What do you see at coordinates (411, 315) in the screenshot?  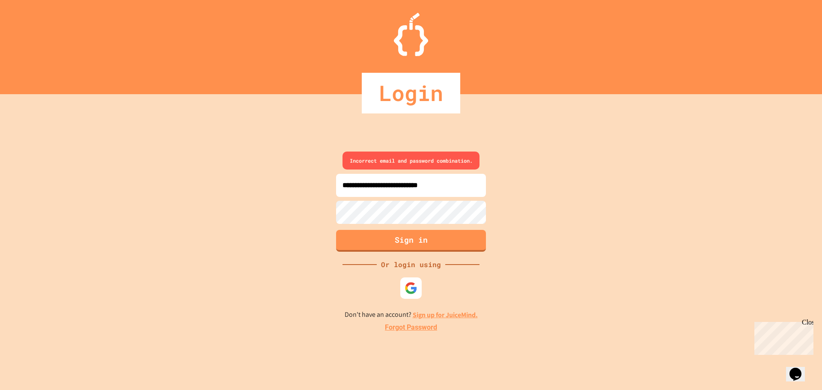 I see `p: Don't have an account?` at bounding box center [411, 315].